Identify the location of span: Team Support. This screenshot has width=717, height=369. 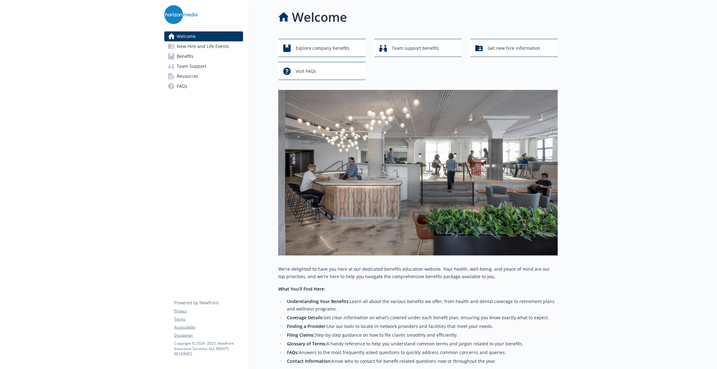
(191, 66).